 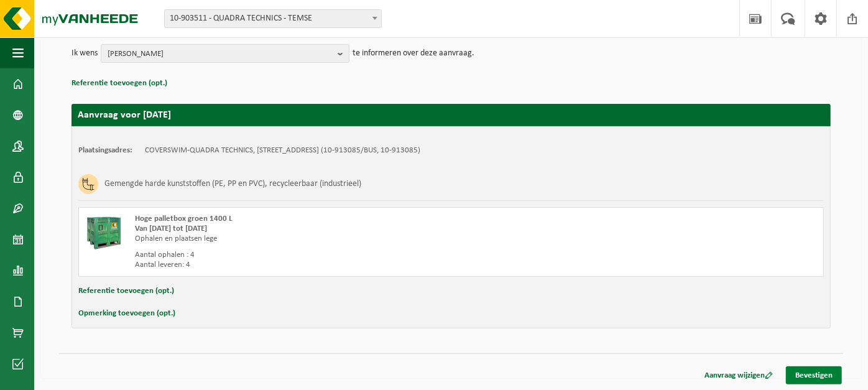 I want to click on div: Aantal leveren: 4, so click(x=318, y=265).